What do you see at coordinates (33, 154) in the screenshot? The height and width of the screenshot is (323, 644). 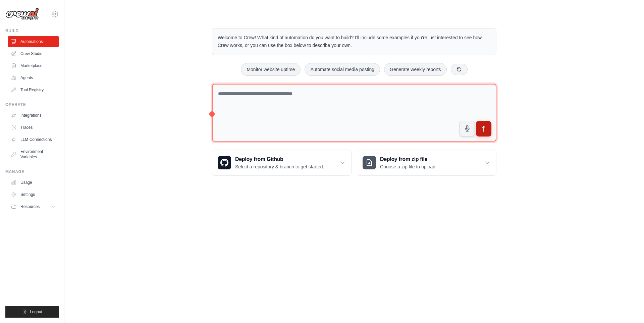 I see `a: Environment Variables` at bounding box center [33, 154].